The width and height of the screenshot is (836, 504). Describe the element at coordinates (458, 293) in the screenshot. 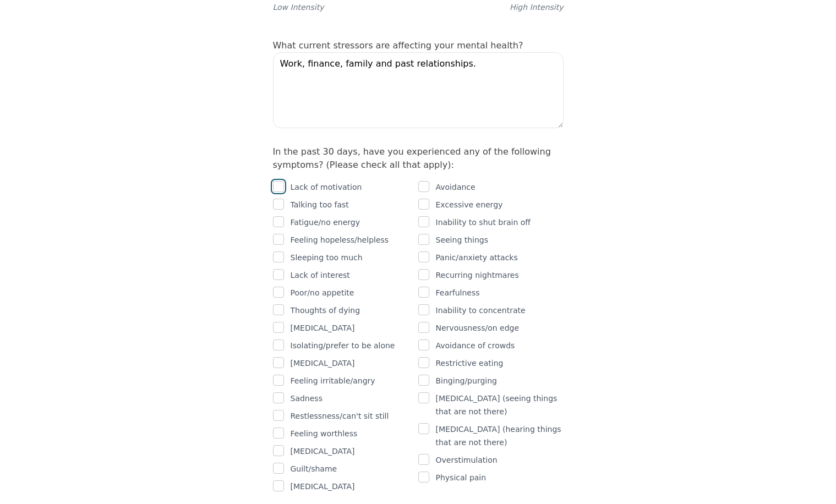

I see `p: Fearfulness` at that location.